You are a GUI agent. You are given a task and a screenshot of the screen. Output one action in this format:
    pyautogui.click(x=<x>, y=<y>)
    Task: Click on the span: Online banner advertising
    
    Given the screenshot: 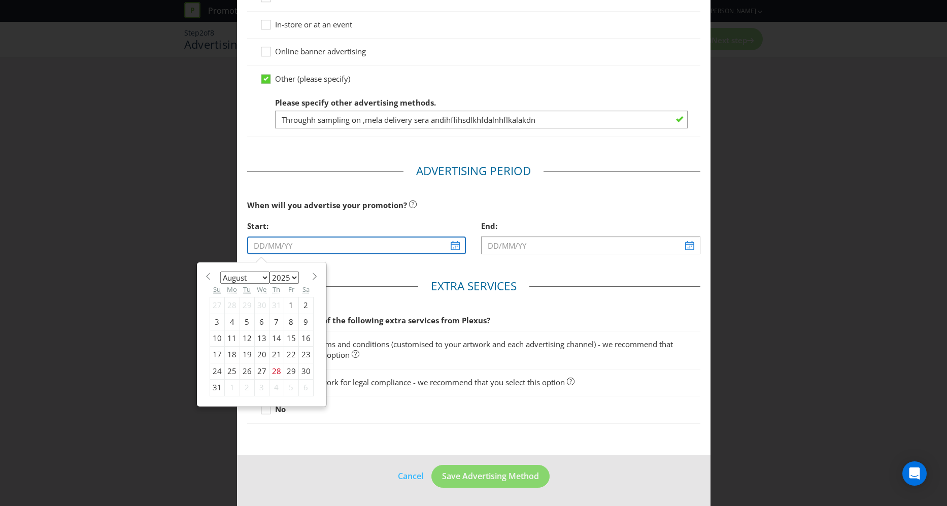 What is the action you would take?
    pyautogui.click(x=320, y=51)
    